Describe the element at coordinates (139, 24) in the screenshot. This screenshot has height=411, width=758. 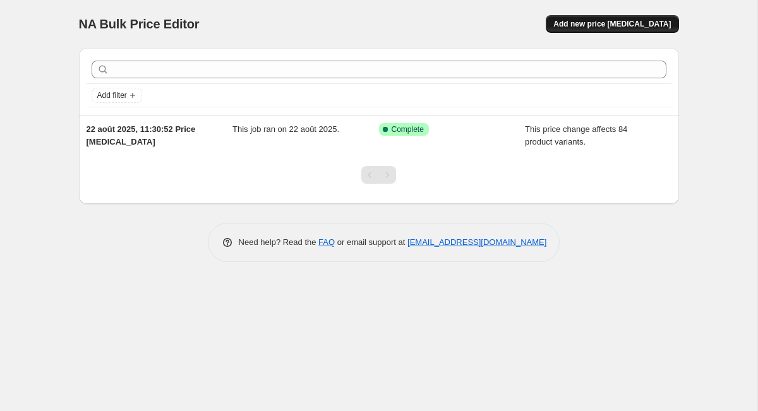
I see `span: NA Bulk Price Editor` at that location.